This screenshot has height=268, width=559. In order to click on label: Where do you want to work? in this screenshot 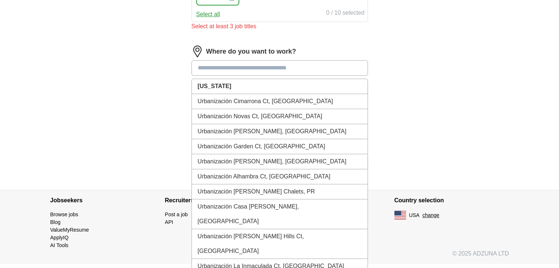, I will do `click(251, 51)`.